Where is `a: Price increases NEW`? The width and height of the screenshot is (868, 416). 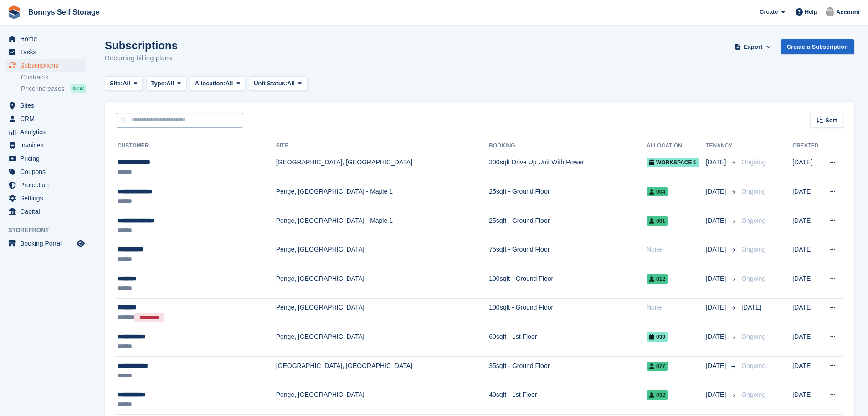 a: Price increases NEW is located at coordinates (54, 89).